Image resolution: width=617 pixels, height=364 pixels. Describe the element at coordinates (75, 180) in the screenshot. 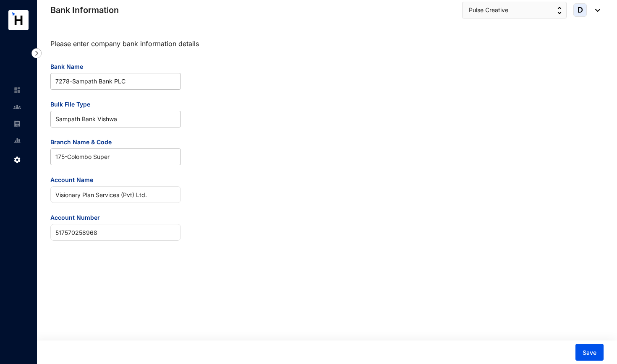

I see `label: Account Name` at that location.